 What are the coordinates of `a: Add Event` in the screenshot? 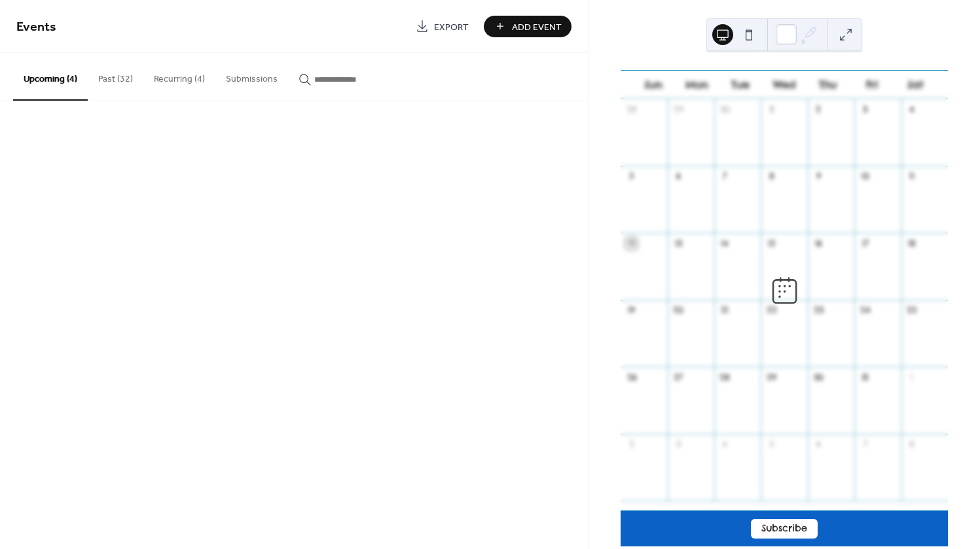 It's located at (527, 26).